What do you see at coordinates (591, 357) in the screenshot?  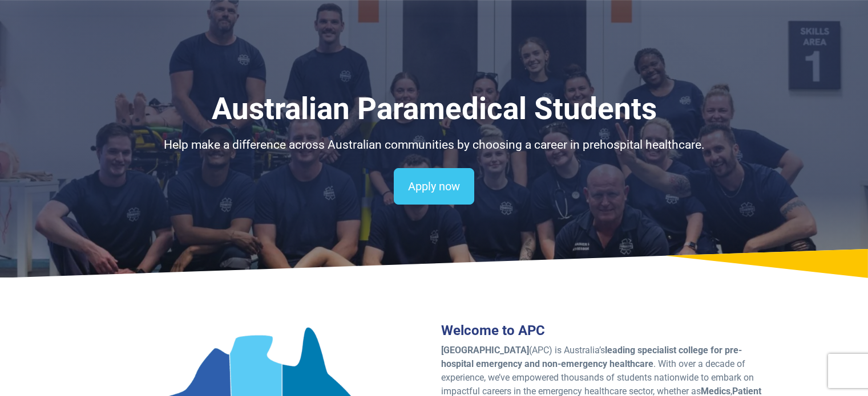 I see `strong: leading specialist college for pre-hospital emergency and non-emergency healthcare` at bounding box center [591, 357].